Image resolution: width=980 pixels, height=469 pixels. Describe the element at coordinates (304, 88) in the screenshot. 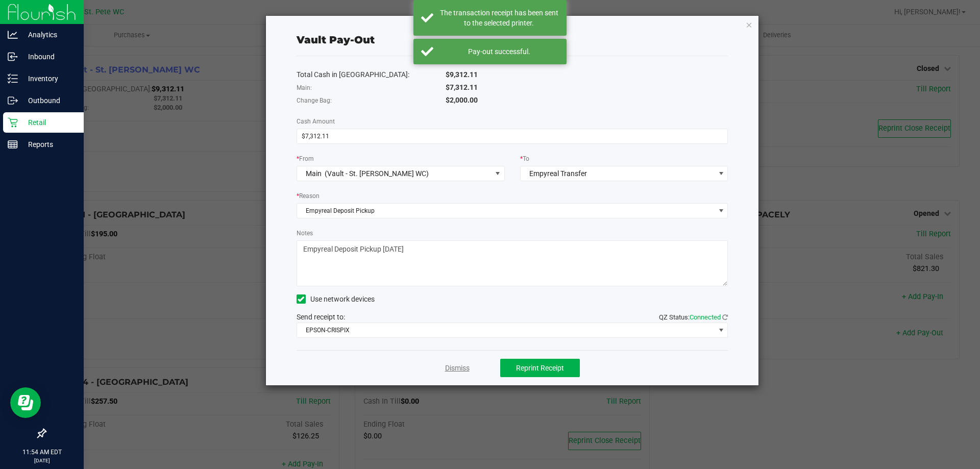

I see `span: Main:` at that location.